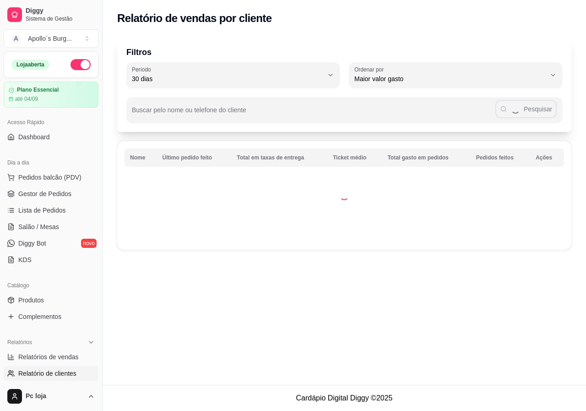 This screenshot has width=586, height=411. What do you see at coordinates (38, 227) in the screenshot?
I see `span: Salão / Mesas` at bounding box center [38, 227].